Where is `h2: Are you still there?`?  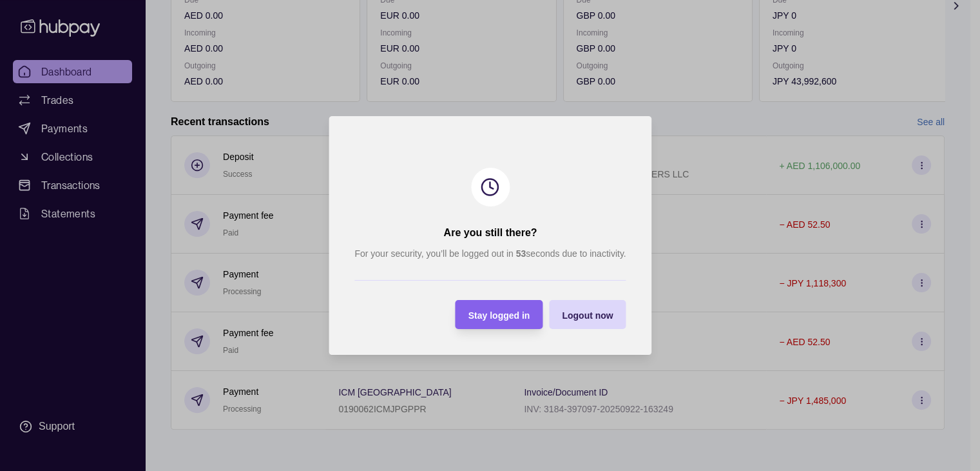 h2: Are you still there? is located at coordinates (490, 233).